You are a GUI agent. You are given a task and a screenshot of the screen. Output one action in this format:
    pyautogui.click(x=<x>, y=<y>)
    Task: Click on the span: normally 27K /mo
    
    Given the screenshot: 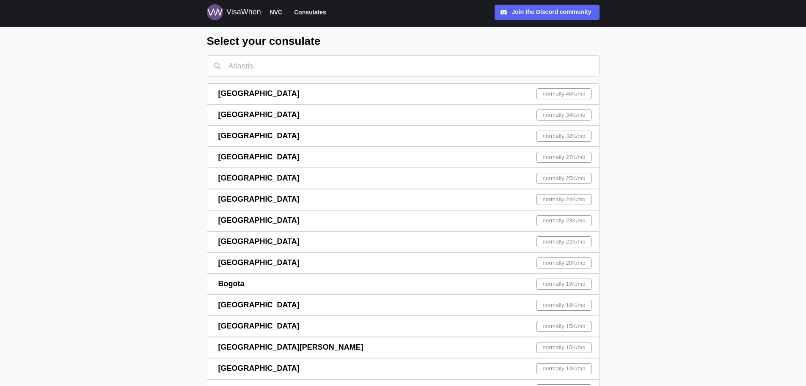 What is the action you would take?
    pyautogui.click(x=564, y=157)
    